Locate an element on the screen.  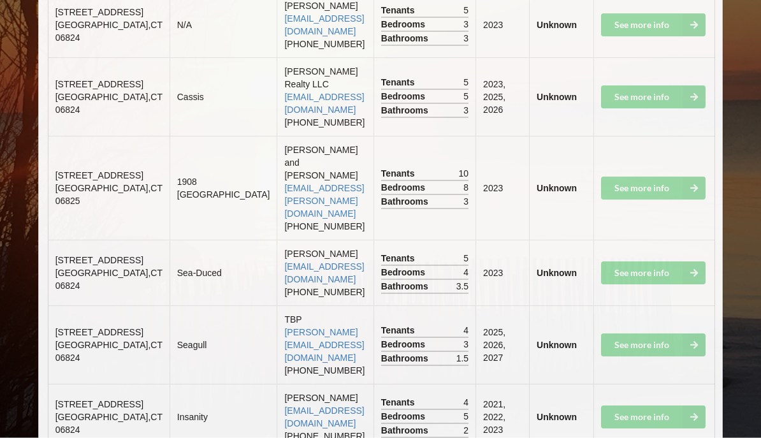
span: 8 is located at coordinates (466, 188).